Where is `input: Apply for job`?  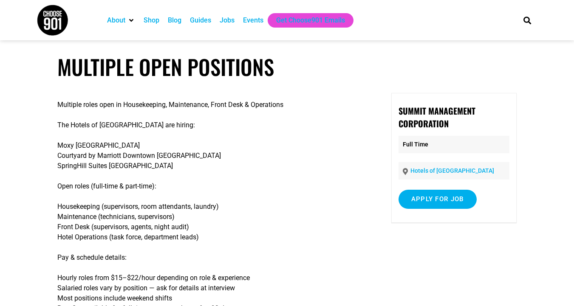
input: Apply for job is located at coordinates (438, 199).